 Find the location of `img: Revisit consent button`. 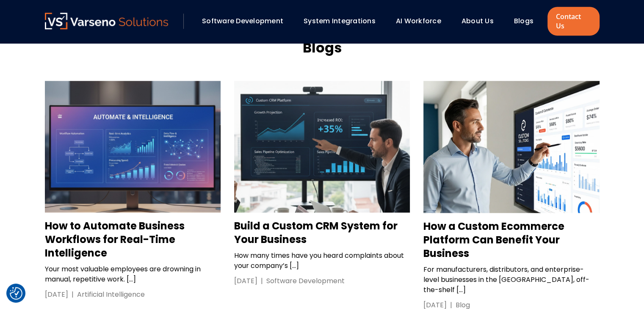

img: Revisit consent button is located at coordinates (16, 293).